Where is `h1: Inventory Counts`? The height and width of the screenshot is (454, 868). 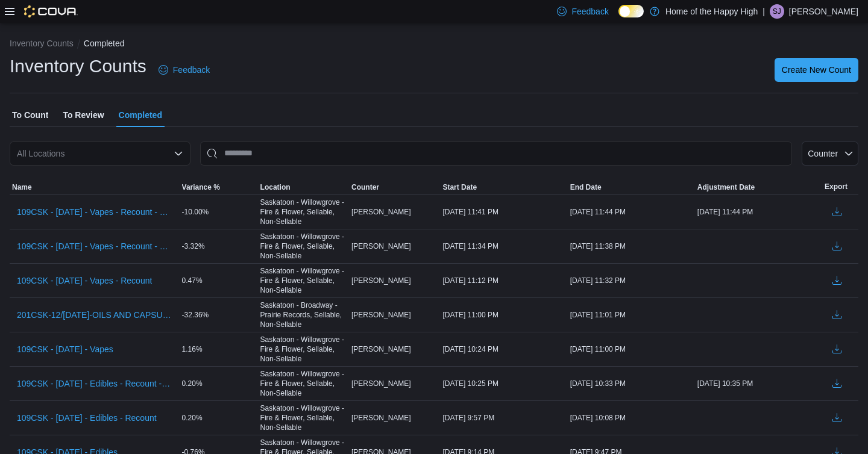 h1: Inventory Counts is located at coordinates (77, 66).